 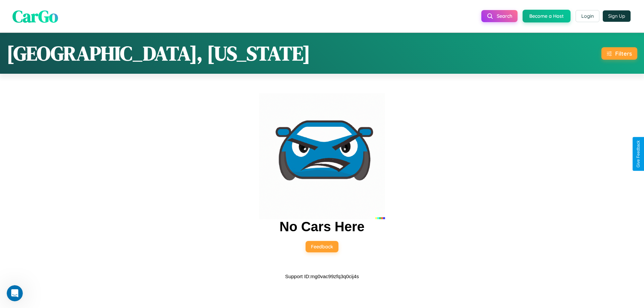 I want to click on p: Support ID: mg0vac99zfq3q0cij4s, so click(x=322, y=276).